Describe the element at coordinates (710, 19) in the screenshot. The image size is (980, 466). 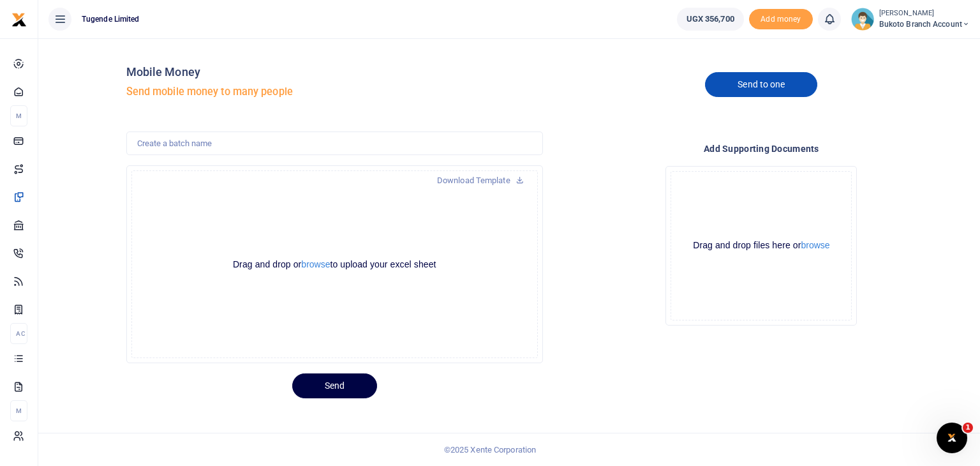
I see `li: Wallet ballance` at that location.